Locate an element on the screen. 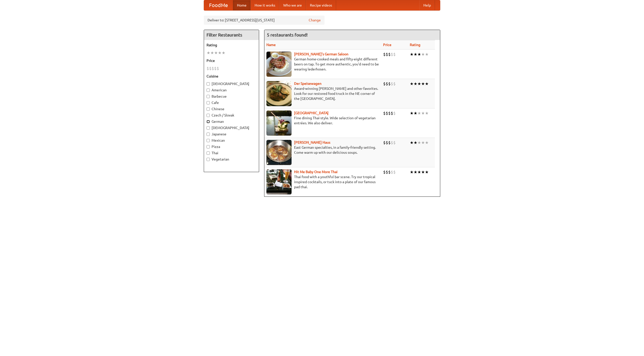 The height and width of the screenshot is (356, 644). input: Chinese is located at coordinates (208, 109).